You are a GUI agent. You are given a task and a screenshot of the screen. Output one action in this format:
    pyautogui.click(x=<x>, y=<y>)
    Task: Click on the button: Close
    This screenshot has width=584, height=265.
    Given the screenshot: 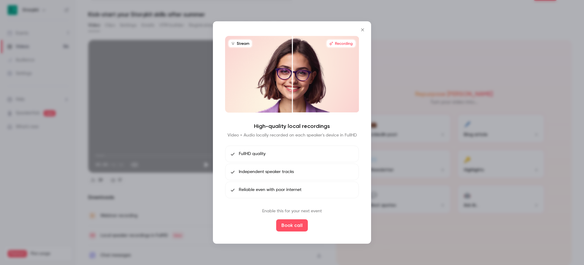 What is the action you would take?
    pyautogui.click(x=363, y=30)
    